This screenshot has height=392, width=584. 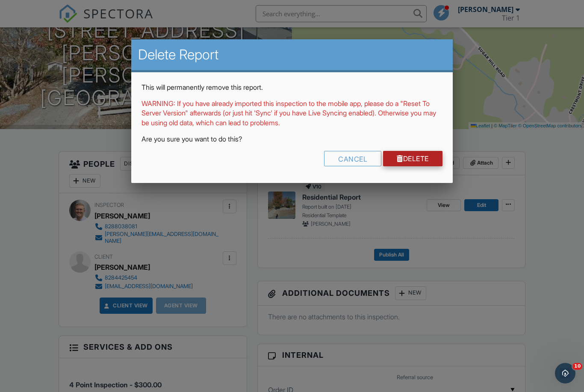 I want to click on h2: Delete Report, so click(x=292, y=55).